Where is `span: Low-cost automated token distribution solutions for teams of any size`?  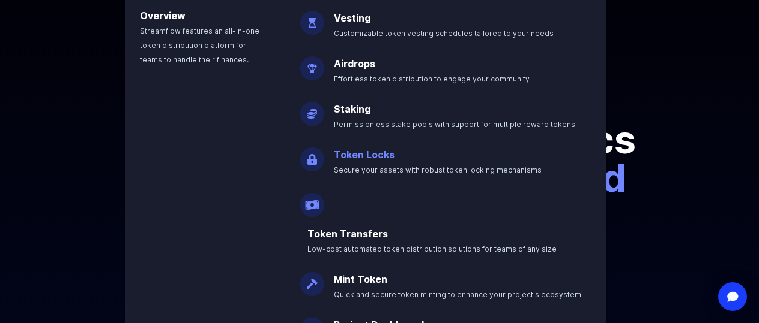 span: Low-cost automated token distribution solutions for teams of any size is located at coordinates (432, 249).